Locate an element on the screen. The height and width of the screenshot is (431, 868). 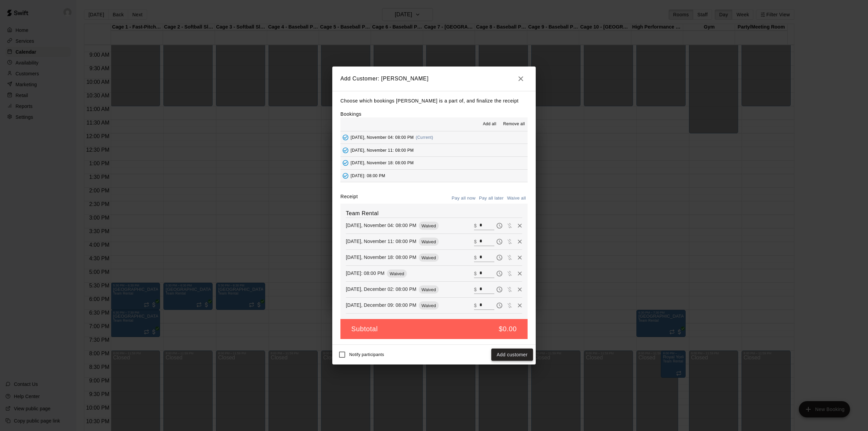
button: Pay all later is located at coordinates (491, 198).